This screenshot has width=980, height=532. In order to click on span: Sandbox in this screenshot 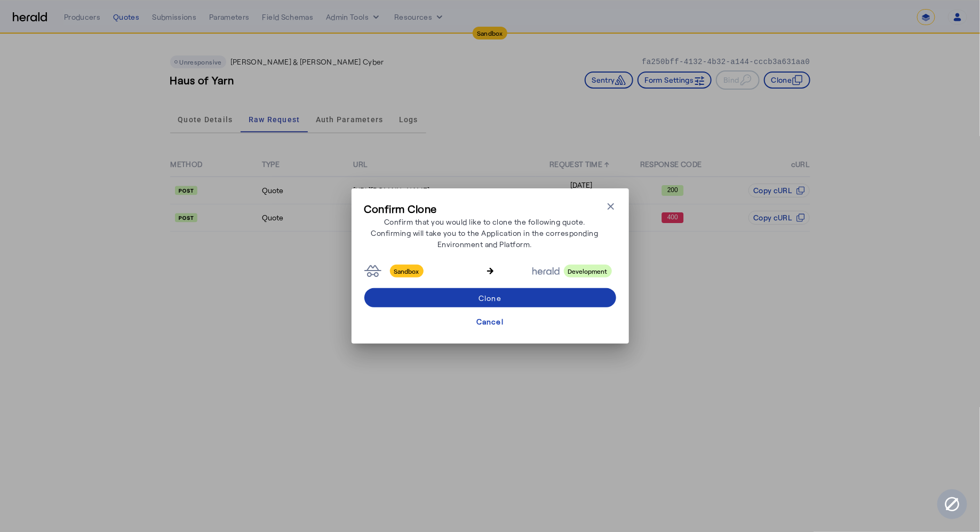, I will do `click(406, 271)`.